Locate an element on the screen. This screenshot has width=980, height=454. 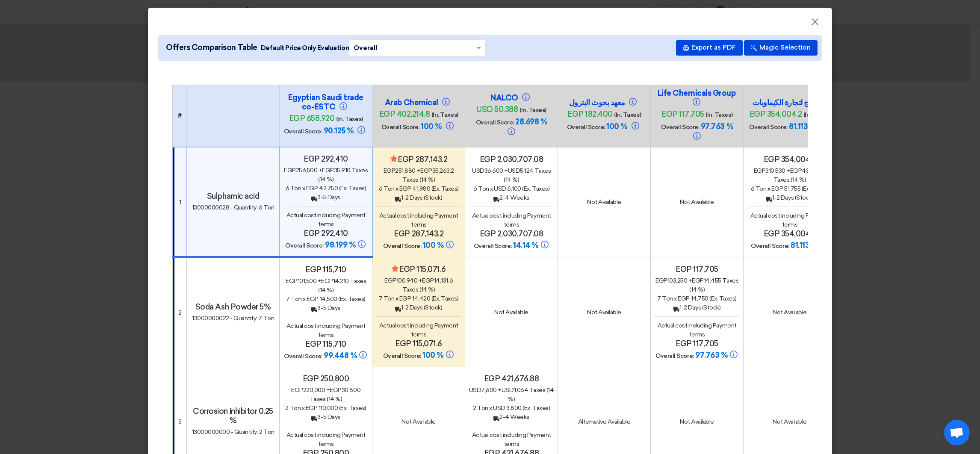
span: 13000000028 - Quantity: 6 Ton is located at coordinates (233, 207).